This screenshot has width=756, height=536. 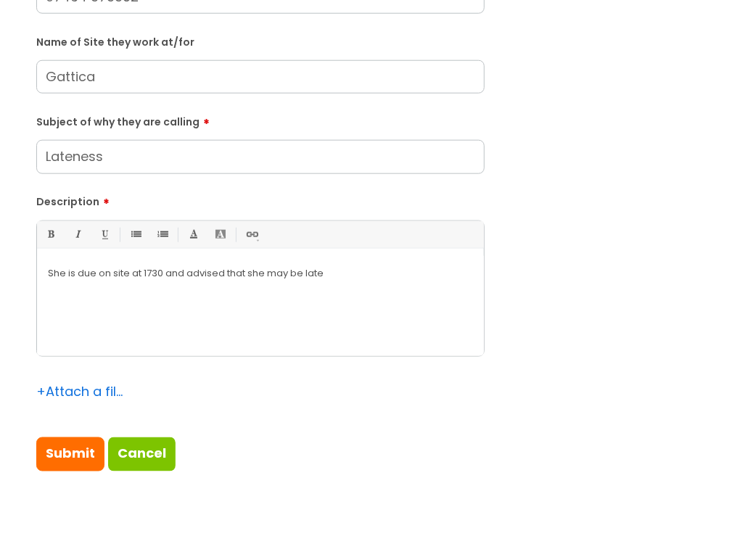 I want to click on a: Italic (Ctrl-I), so click(x=77, y=234).